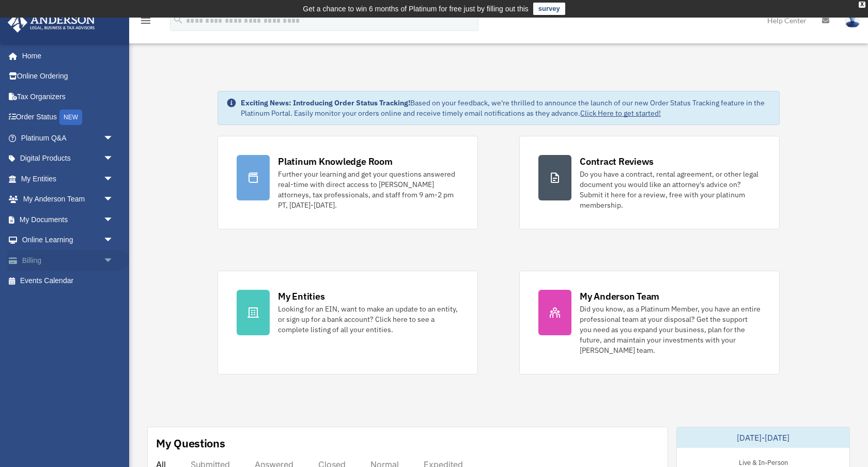 Image resolution: width=868 pixels, height=467 pixels. Describe the element at coordinates (191, 443) in the screenshot. I see `div: My Questions` at that location.